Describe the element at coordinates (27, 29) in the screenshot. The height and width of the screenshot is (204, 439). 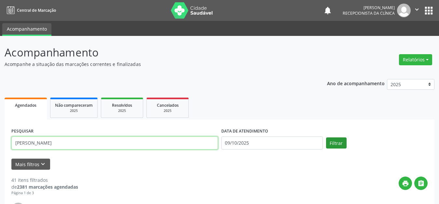
I see `a: Acompanhamento` at that location.